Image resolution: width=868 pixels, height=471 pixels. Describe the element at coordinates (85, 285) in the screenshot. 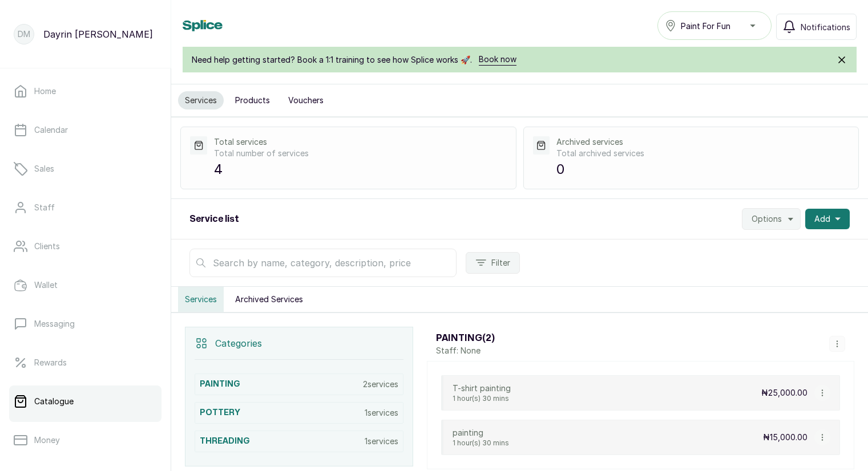

I see `a: Wallet` at that location.